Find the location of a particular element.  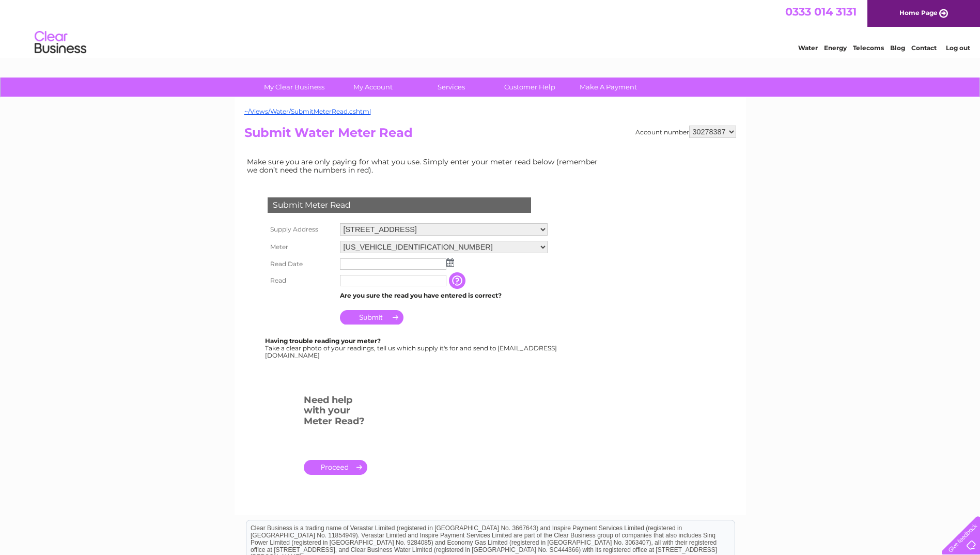

a: My Account is located at coordinates (372, 87).